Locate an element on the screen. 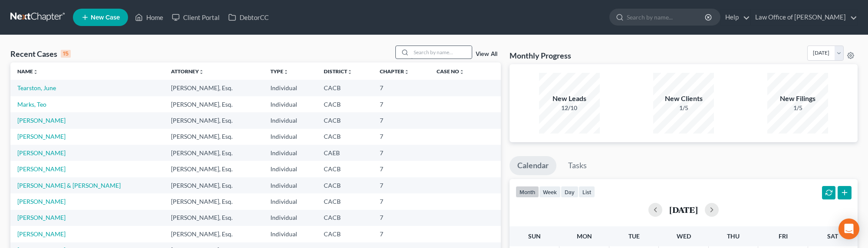 The height and width of the screenshot is (248, 868). div: New Clients is located at coordinates (683, 98).